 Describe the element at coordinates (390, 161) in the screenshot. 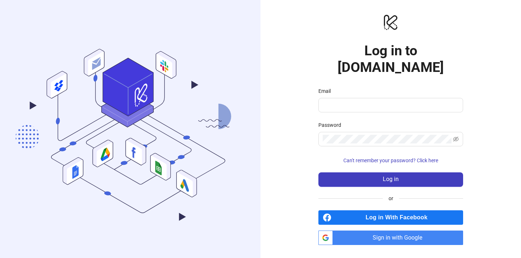

I see `button: Can't remember your password? Click here` at that location.